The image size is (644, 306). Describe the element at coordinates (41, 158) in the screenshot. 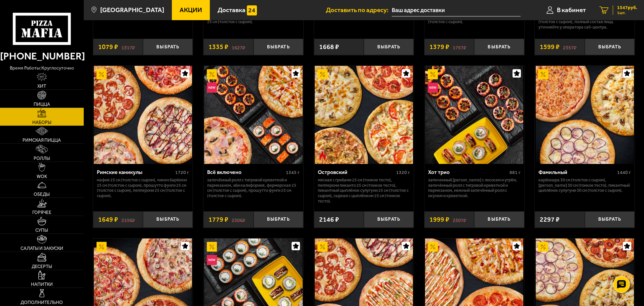

I see `span: Роллы` at that location.